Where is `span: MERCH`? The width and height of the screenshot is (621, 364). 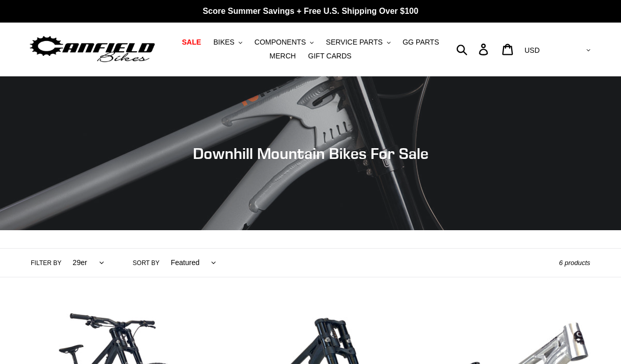
span: MERCH is located at coordinates (282, 56).